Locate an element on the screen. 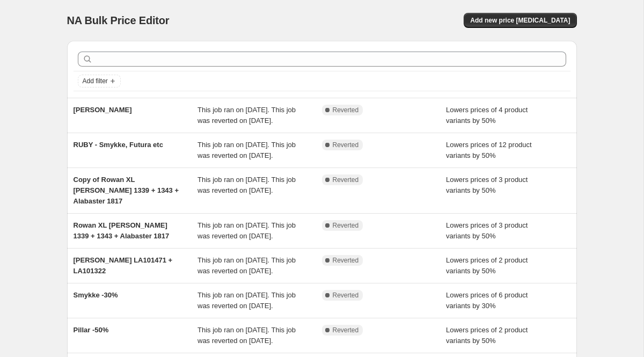 The width and height of the screenshot is (644, 357). span: Lowers prices of 12 product variants by 50% is located at coordinates (489, 150).